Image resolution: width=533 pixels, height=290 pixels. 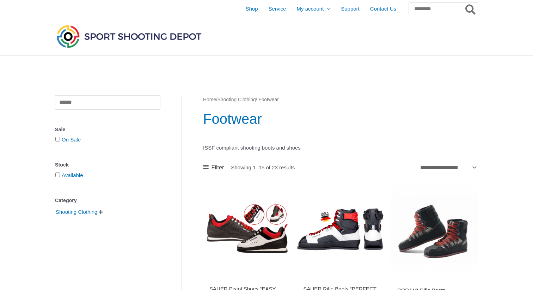 What do you see at coordinates (218, 167) in the screenshot?
I see `span: Filter` at bounding box center [218, 167].